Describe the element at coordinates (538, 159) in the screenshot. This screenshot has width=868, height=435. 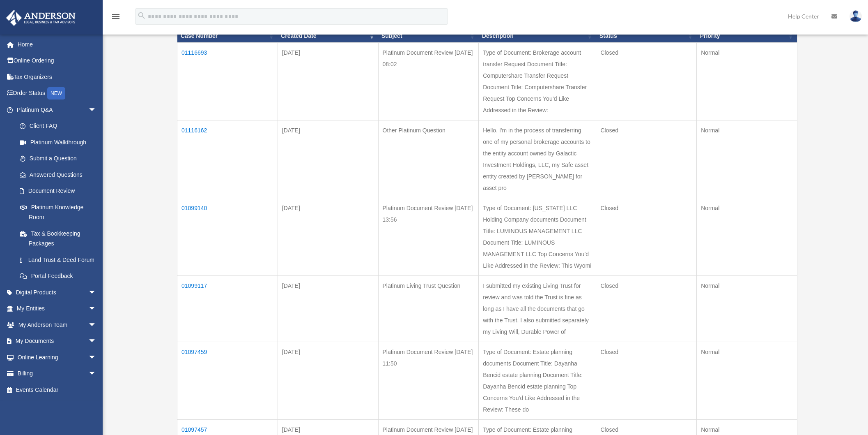
I see `td: Hello. I'm in the process of transferring one of my personal brokerage accounts to the entity acc...` at that location.